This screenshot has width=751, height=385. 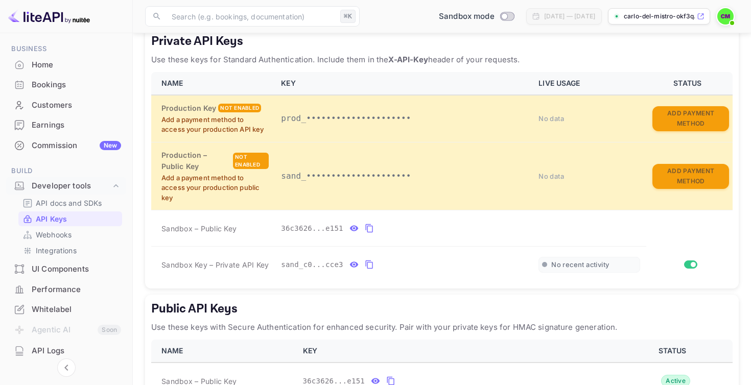 I want to click on div: API docs and SDKs, so click(x=70, y=203).